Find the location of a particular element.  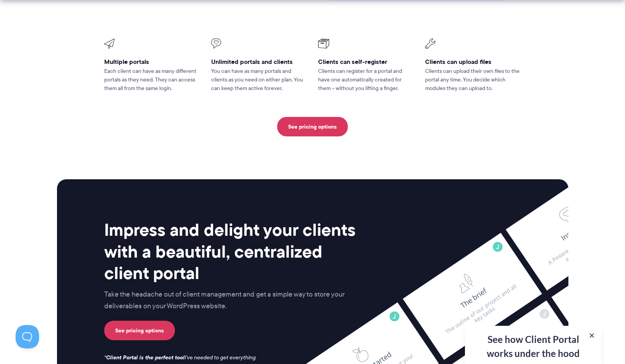

p: Each client can have as many different portals as they need. They can access them all from the sa... is located at coordinates (152, 80).